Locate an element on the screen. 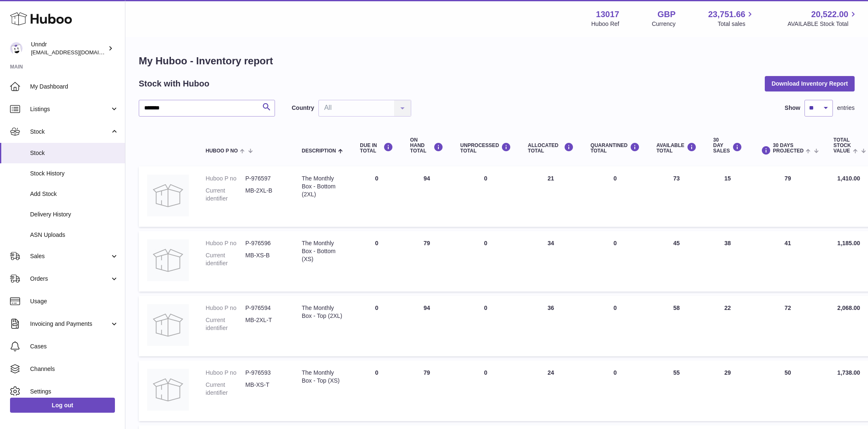 The height and width of the screenshot is (429, 868). td: 36 is located at coordinates (551, 326).